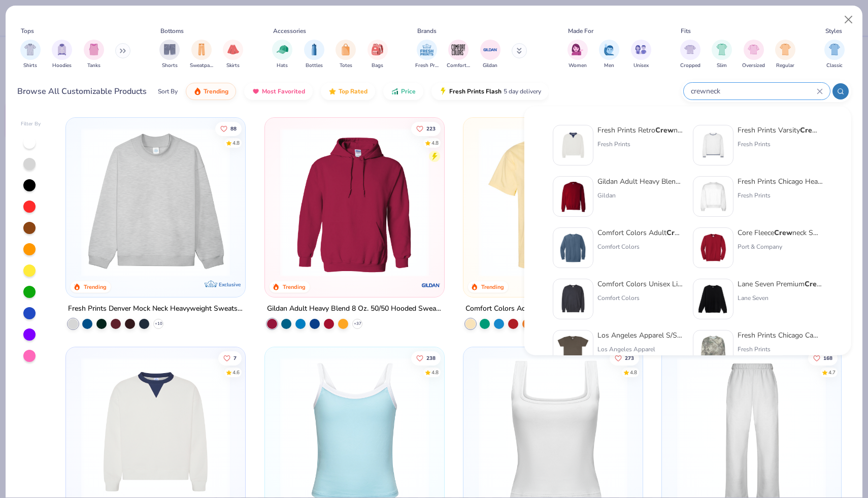  Describe the element at coordinates (377, 65) in the screenshot. I see `span: Bags` at that location.